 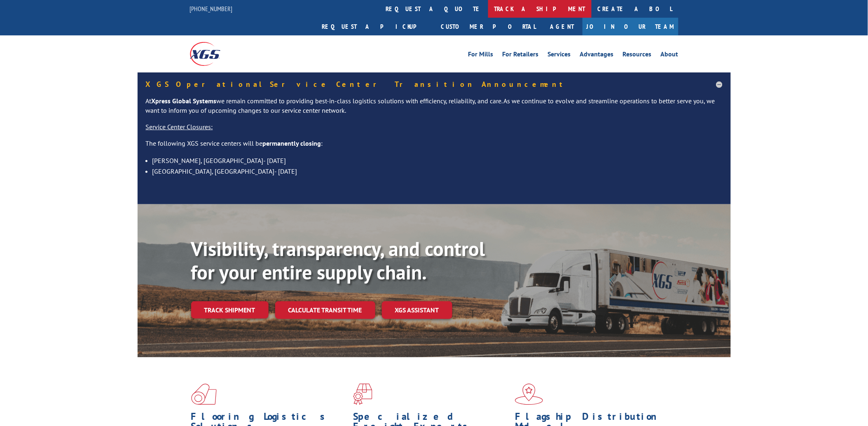 I want to click on img: xgs-icon-flagship-distribution-model-red, so click(x=529, y=394).